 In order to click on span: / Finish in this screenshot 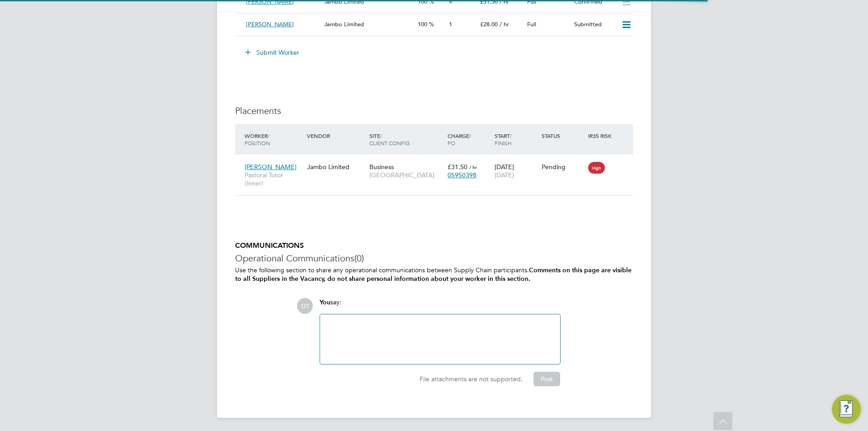, I will do `click(503, 139)`.